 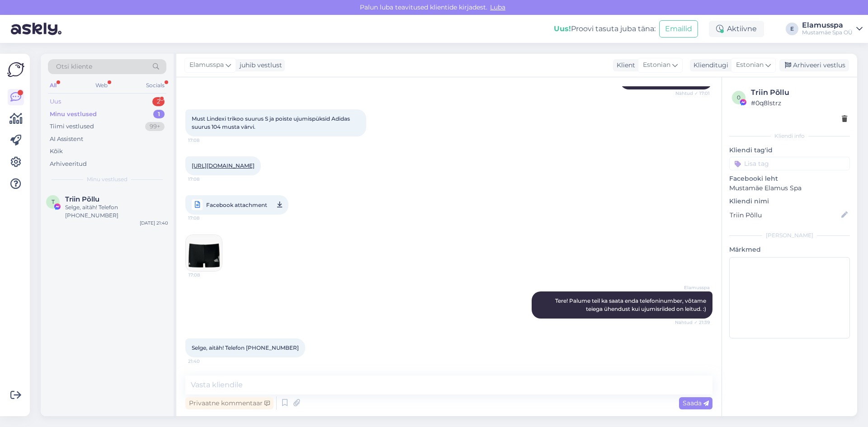 I want to click on button: Emailid, so click(x=679, y=29).